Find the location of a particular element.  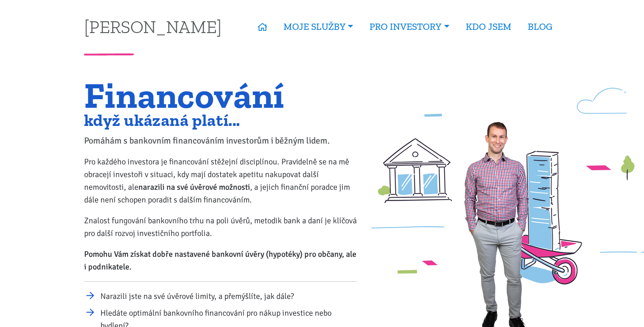

p: Pro každého investora je financování stěžejní disciplínou. Pravidelně se na mě obracejí investoři... is located at coordinates (220, 180).